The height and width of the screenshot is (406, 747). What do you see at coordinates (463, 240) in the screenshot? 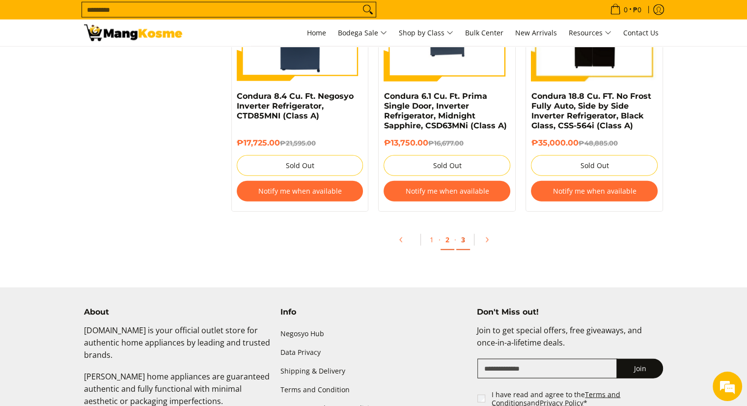
I see `a: 3` at bounding box center [463, 240].